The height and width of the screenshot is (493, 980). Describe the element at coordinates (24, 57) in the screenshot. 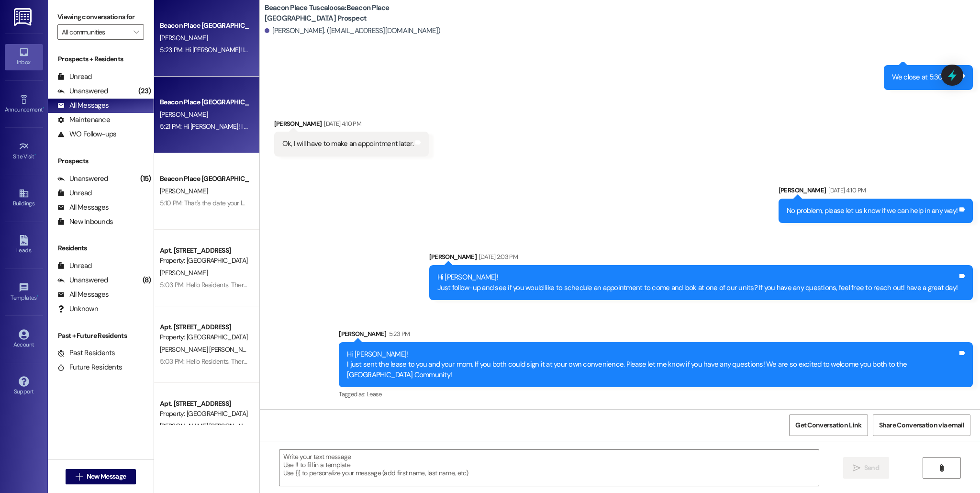

I see `a: Inbox` at that location.